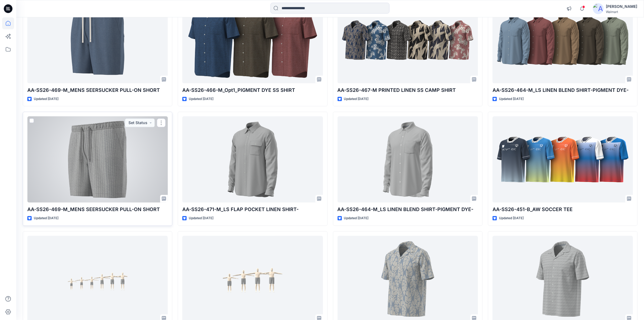 This screenshot has width=644, height=320. Describe the element at coordinates (252, 90) in the screenshot. I see `p: AA-SS26-466-M_Opt1_PIGMENT DYE SS SHIRT` at that location.